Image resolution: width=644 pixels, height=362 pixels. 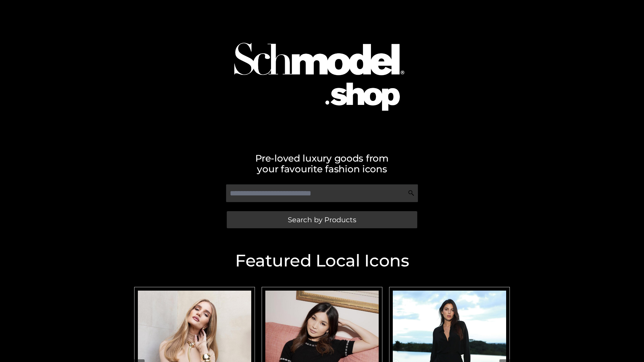 What do you see at coordinates (322, 261) in the screenshot?
I see `h2: Featured Local Icons​` at bounding box center [322, 261].